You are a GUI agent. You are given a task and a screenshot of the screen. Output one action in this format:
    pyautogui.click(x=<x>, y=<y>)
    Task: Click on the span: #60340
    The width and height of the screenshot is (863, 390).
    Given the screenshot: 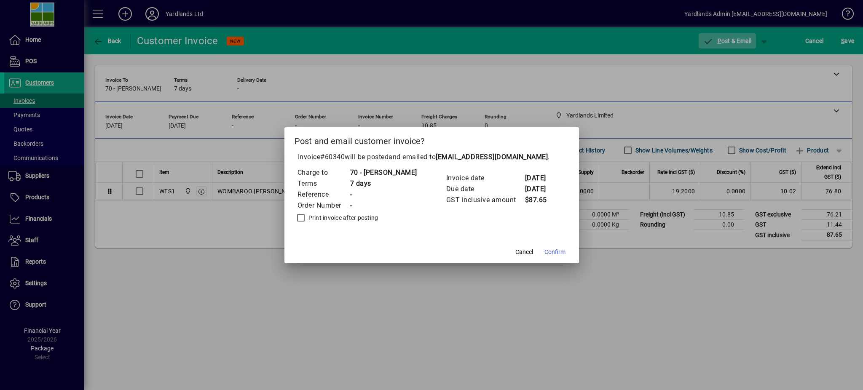 What is the action you would take?
    pyautogui.click(x=332, y=157)
    